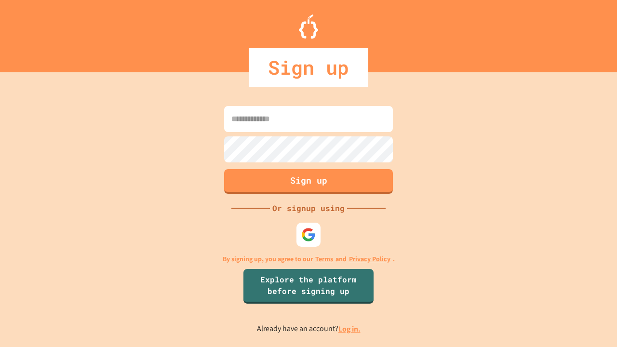 This screenshot has width=617, height=347. What do you see at coordinates (370, 259) in the screenshot?
I see `a: Privacy Policy` at bounding box center [370, 259].